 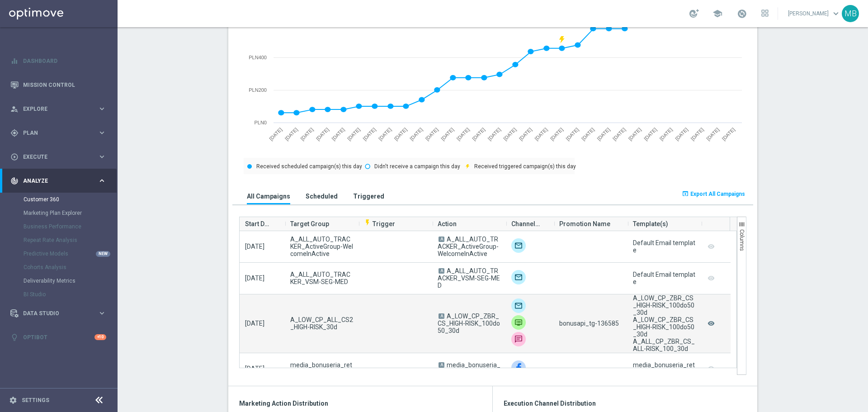 What do you see at coordinates (447, 224) in the screenshot?
I see `span: Action` at bounding box center [447, 224].